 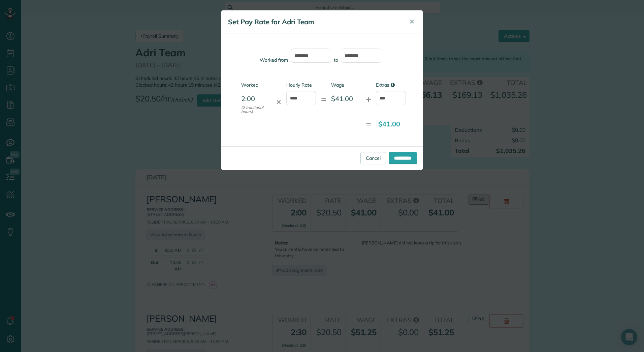 What do you see at coordinates (256, 103) in the screenshot?
I see `div: 2:00` at bounding box center [256, 103].